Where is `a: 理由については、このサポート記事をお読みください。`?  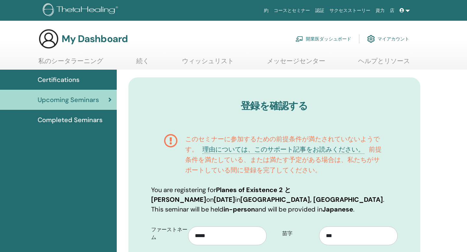 a: 理由については、このサポート記事をお読みください。 is located at coordinates (283, 149).